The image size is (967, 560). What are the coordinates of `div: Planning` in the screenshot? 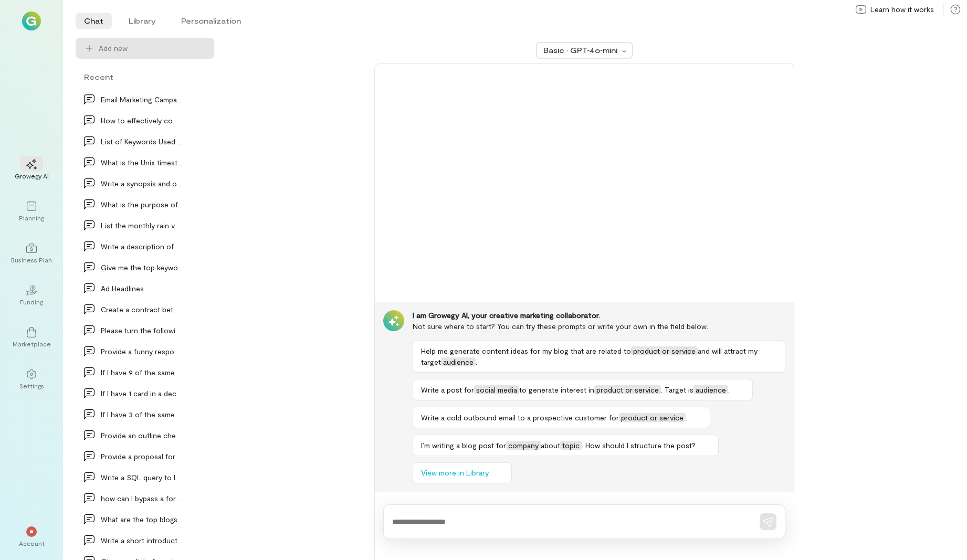 It's located at (31, 218).